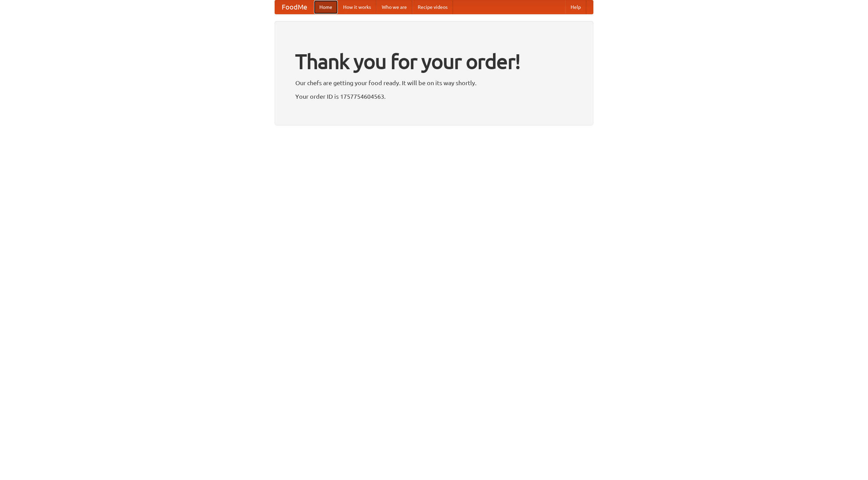  I want to click on a: Home, so click(326, 7).